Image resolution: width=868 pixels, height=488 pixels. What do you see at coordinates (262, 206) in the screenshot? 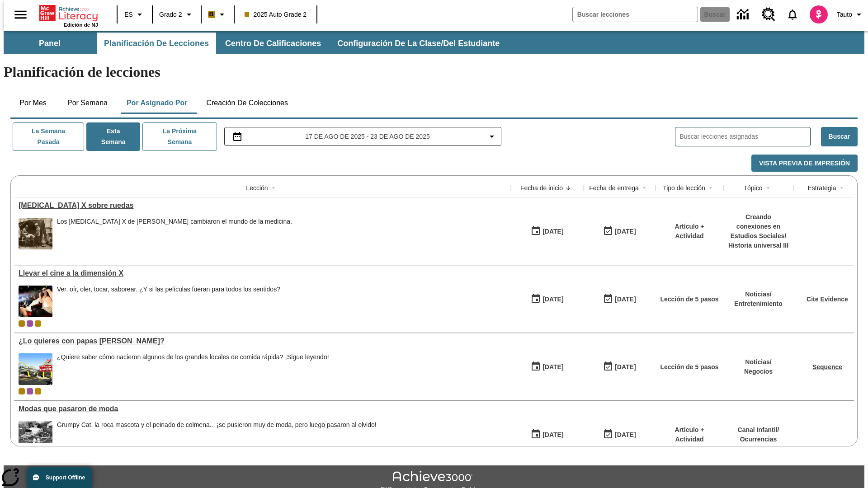
I see `a: Rayos X sobre ruedas, Lecciones` at bounding box center [262, 206].